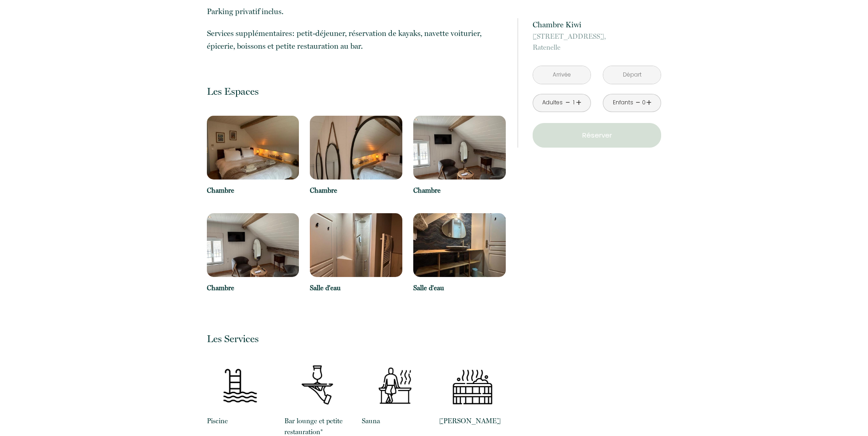 This screenshot has width=868, height=436. I want to click on p: Les Espaces, so click(356, 91).